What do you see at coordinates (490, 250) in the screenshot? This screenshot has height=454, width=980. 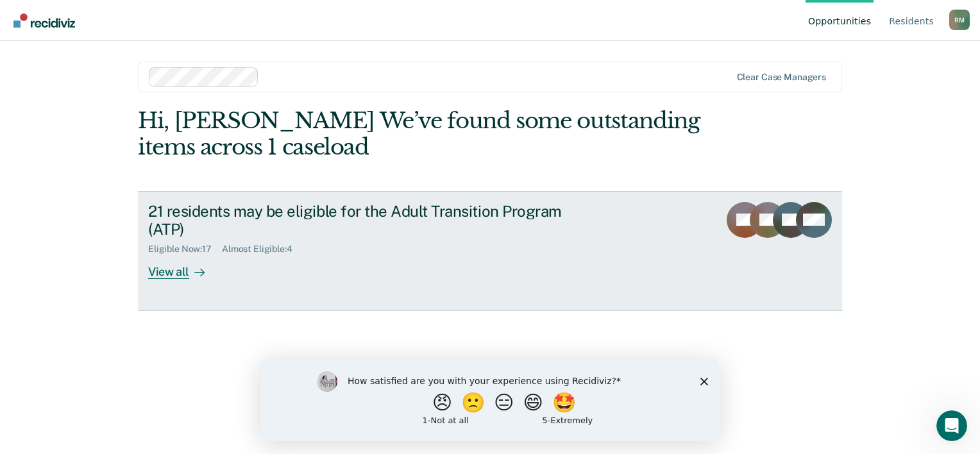 I see `a: 21 residents may be eligible for the Adult Transition Program (ATP)Eligible Now:17Almost Eligible...` at bounding box center [490, 250].